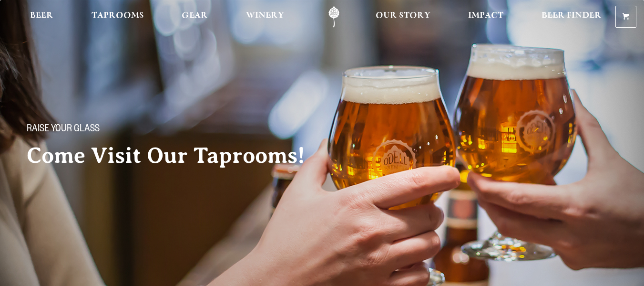 This screenshot has width=644, height=286. I want to click on a: Winery, so click(265, 17).